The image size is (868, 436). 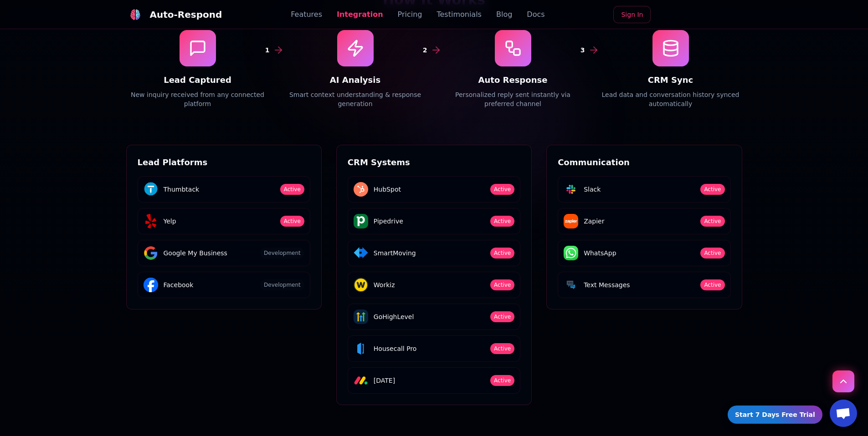 I want to click on h3: Lead Platforms, so click(x=224, y=162).